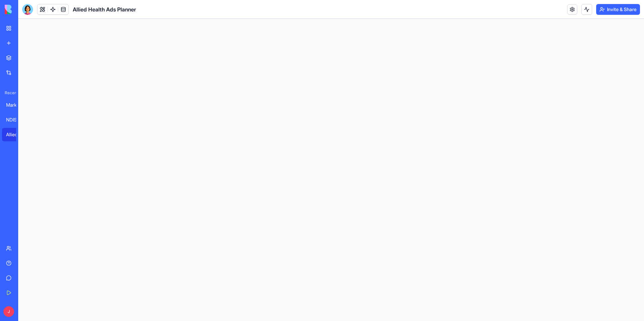 The width and height of the screenshot is (644, 321). I want to click on span: Recent, so click(9, 93).